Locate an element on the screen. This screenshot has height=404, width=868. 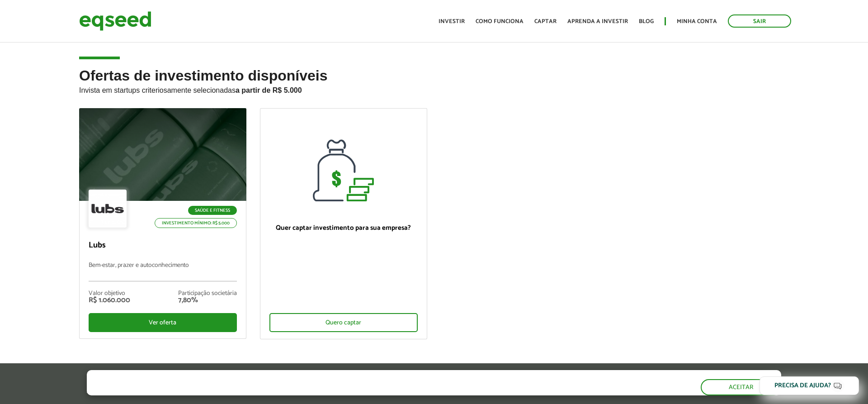
p: Invista em startups criteriosamente selecionadas is located at coordinates (434, 89).